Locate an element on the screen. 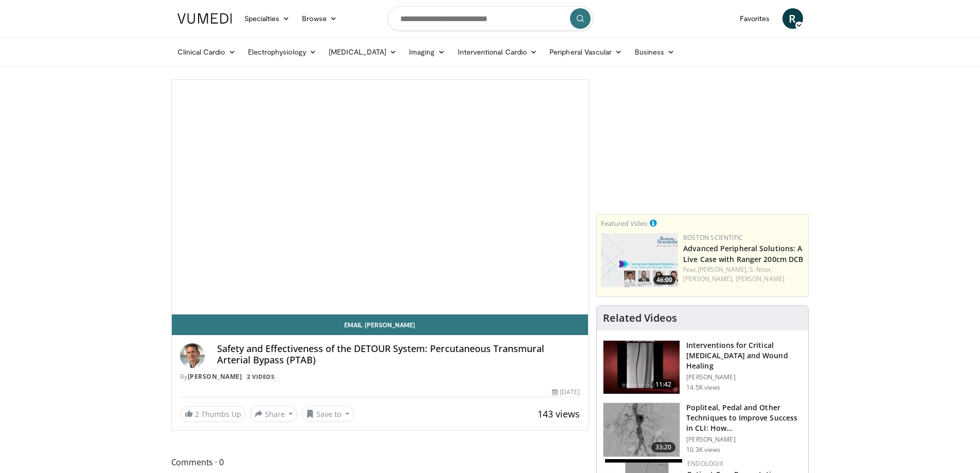 This screenshot has width=980, height=473. h3: Popliteal, Pedal and Other Techniques to Improve Success in CLI: How… is located at coordinates (744, 418).